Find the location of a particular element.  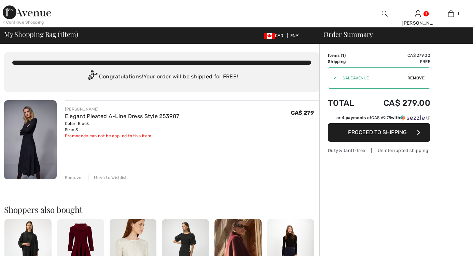

span: CA$ 69.75 is located at coordinates (381, 118).